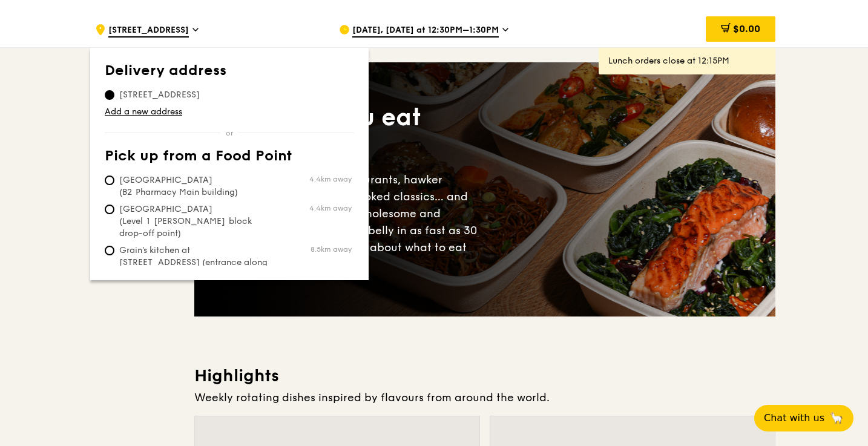 This screenshot has width=868, height=446. Describe the element at coordinates (804, 418) in the screenshot. I see `button: Chat with us🦙` at that location.